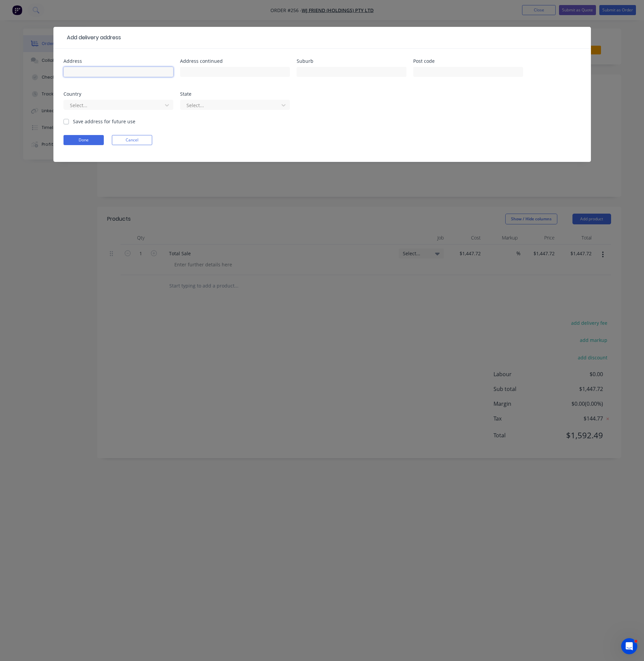 Image resolution: width=644 pixels, height=661 pixels. Describe the element at coordinates (119, 61) in the screenshot. I see `div: Address` at that location.